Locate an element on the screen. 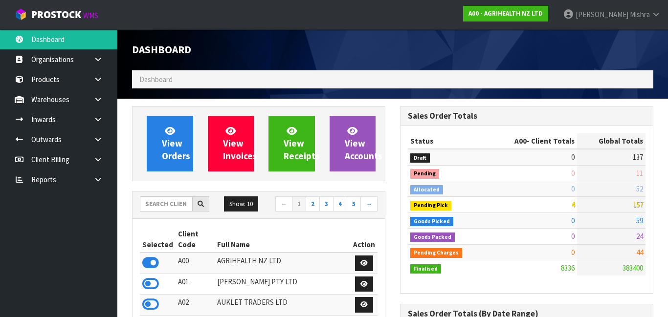  span: Draft is located at coordinates (420, 158).